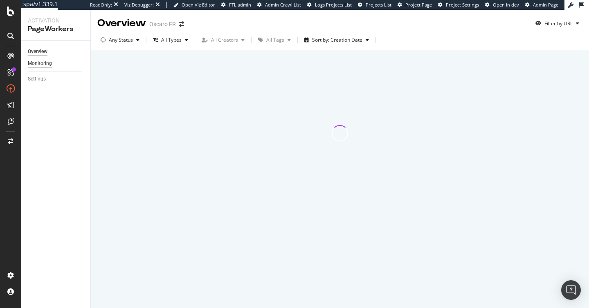 The image size is (589, 308). Describe the element at coordinates (329, 5) in the screenshot. I see `a: Logs Projects List` at that location.